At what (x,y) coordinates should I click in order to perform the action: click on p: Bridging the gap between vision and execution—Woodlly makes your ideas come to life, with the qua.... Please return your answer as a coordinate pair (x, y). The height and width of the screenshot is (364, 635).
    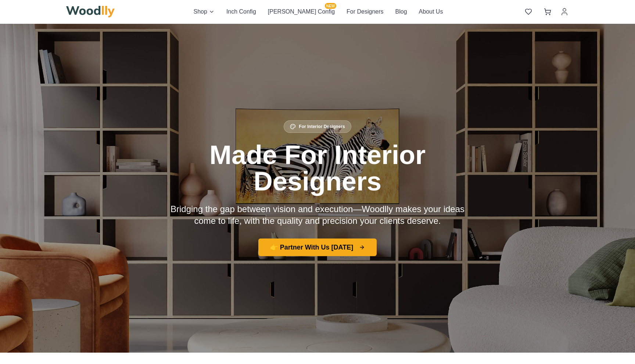
    Looking at the image, I should click on (317, 215).